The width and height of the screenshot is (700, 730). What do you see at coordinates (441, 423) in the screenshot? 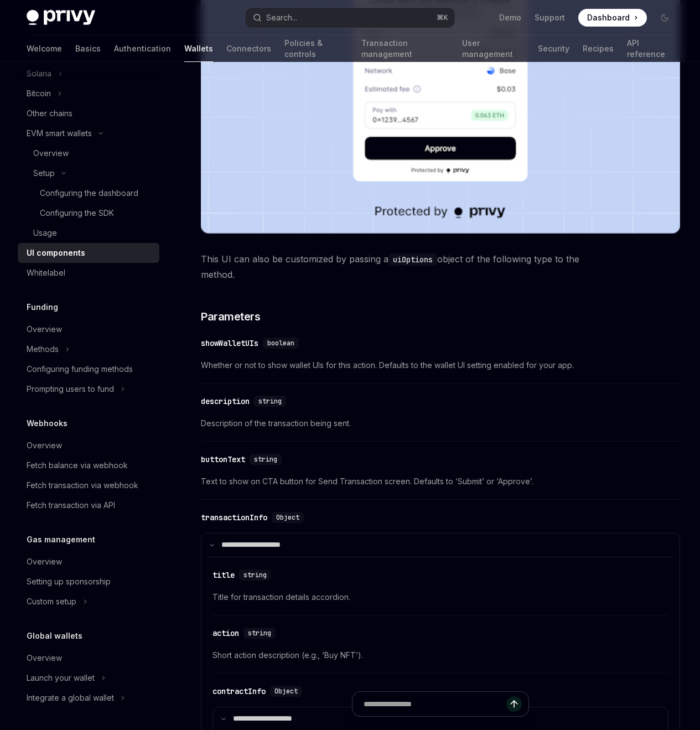
I see `span: Description of the transaction being sent.` at bounding box center [441, 423].